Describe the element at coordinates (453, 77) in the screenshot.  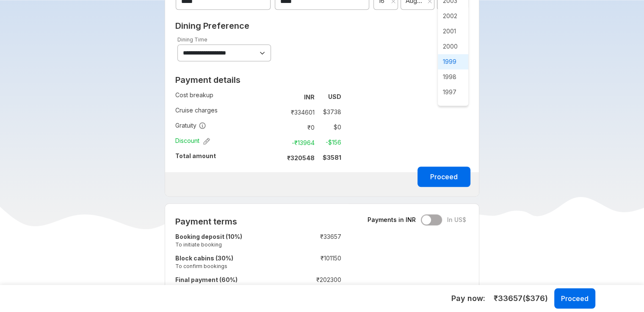
I see `span: 1998` at that location.